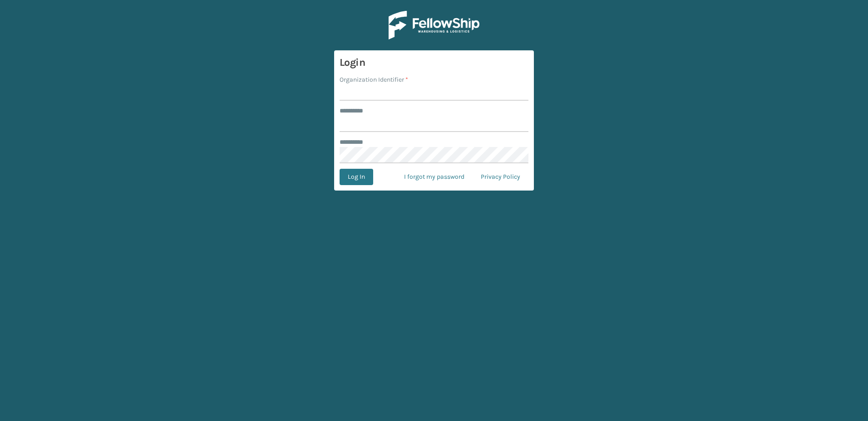  Describe the element at coordinates (500, 177) in the screenshot. I see `a: Privacy Policy` at that location.